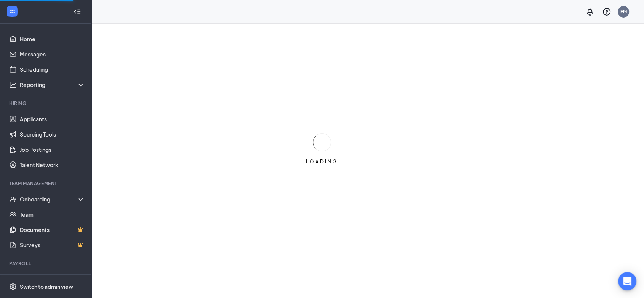  Describe the element at coordinates (46, 263) in the screenshot. I see `div: Payroll` at that location.